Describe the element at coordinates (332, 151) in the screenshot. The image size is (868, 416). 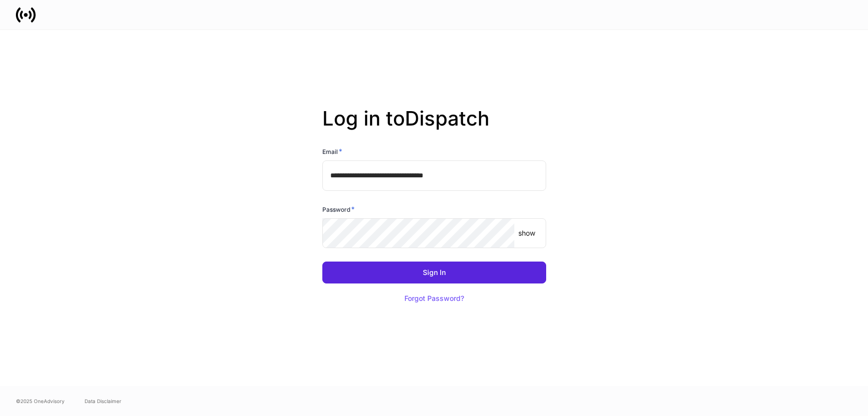
I see `h6: Email` at that location.